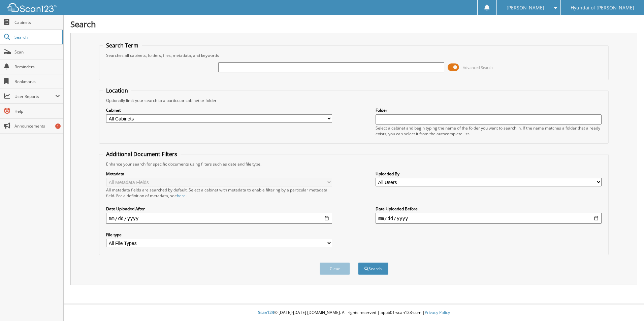  I want to click on span: Announcements, so click(37, 126).